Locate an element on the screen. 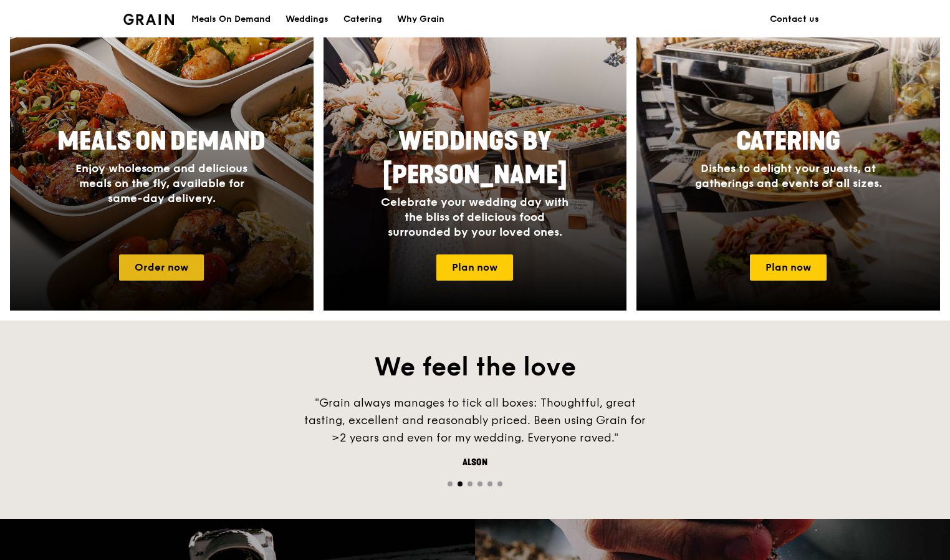  span: Dishes to delight your guests, at gatherings and events of all sizes. is located at coordinates (789, 175).